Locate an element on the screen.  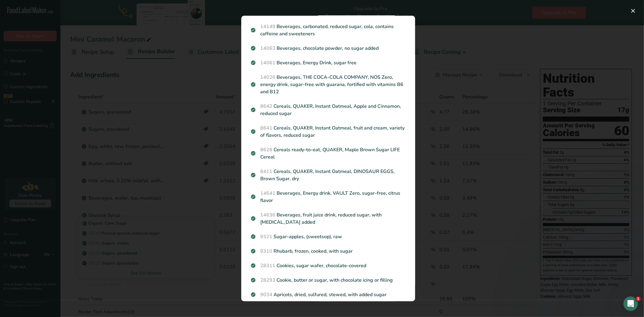
p: Cereals ready-to-eat, QUAKER, Maple Brown Sugar LIFE Cereal is located at coordinates (328, 153).